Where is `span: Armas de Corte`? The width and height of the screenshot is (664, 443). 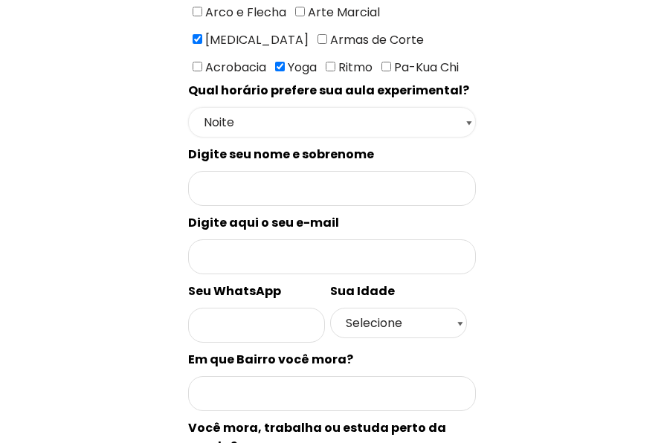
span: Armas de Corte is located at coordinates (375, 39).